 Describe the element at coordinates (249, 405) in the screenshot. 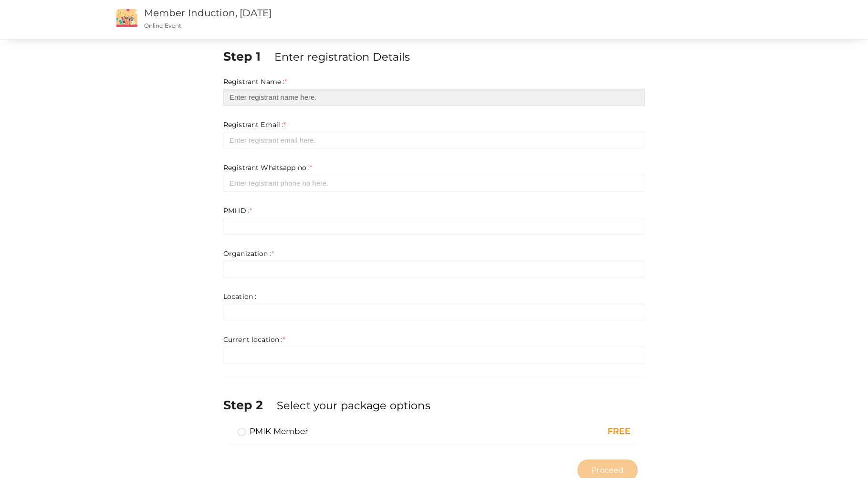

I see `label: Step 2` at that location.